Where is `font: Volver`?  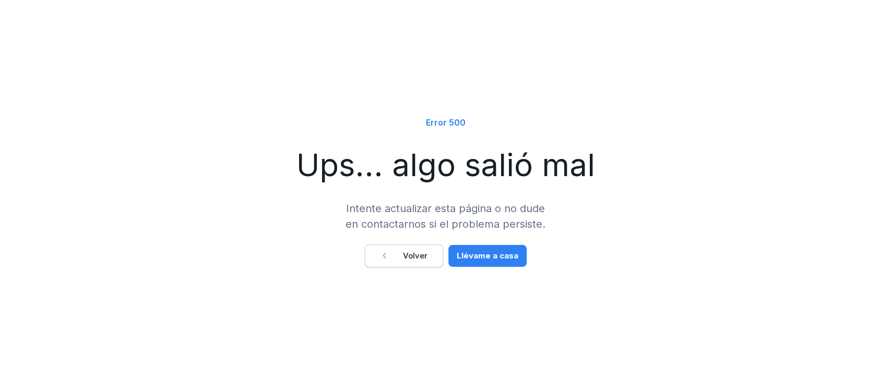
font: Volver is located at coordinates (415, 256).